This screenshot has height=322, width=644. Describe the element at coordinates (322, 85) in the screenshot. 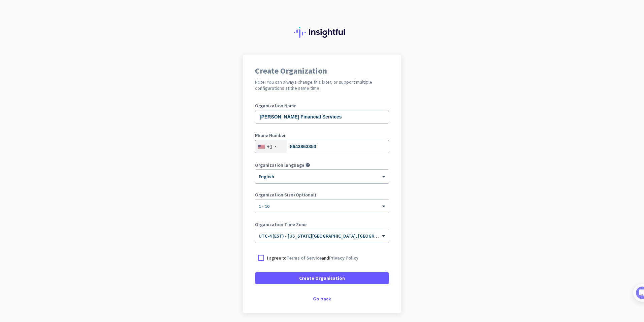

I see `h2: Note: You can always change this later, or support multiple configurations at the same time` at that location.